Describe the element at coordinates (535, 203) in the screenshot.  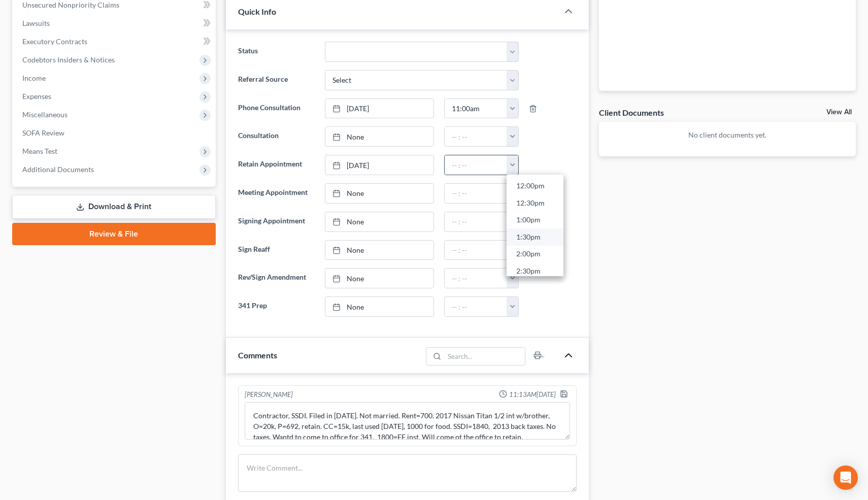
I see `a: 12:30pm` at that location.